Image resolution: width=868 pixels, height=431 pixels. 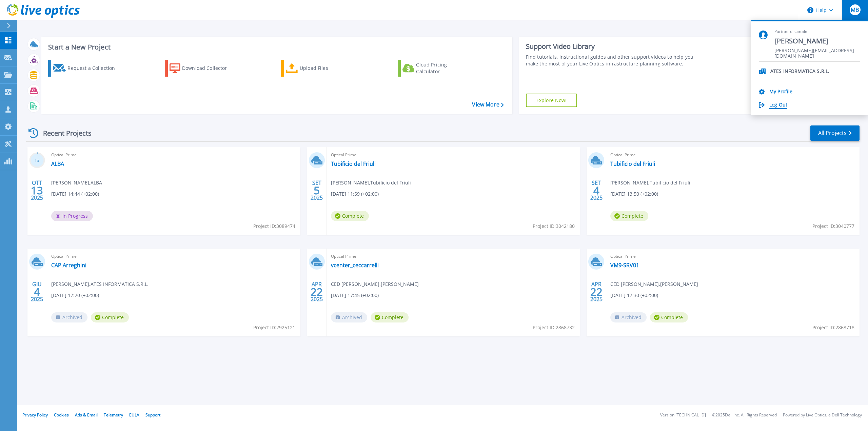 I want to click on a: Privacy Policy, so click(x=35, y=414).